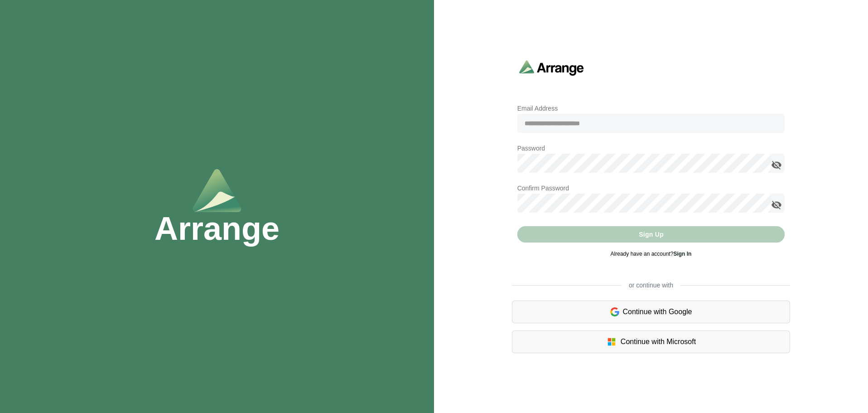 The image size is (868, 413). I want to click on img: google-logo.6d399ca0.svg, so click(615, 312).